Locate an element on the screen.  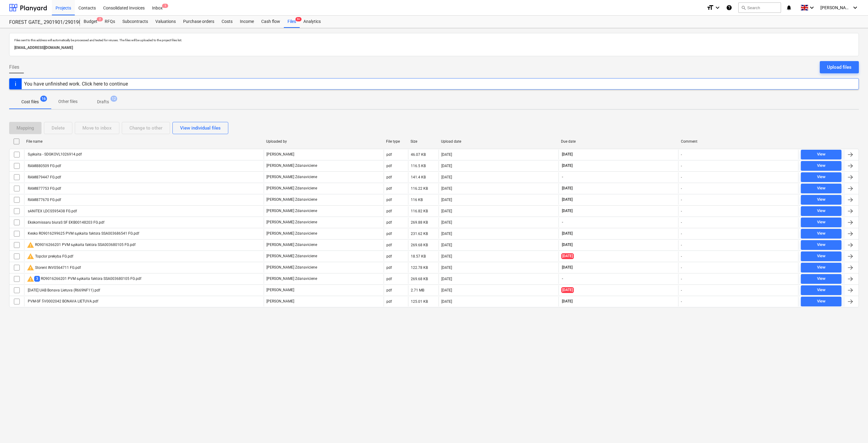
div: Files is located at coordinates (292, 21).